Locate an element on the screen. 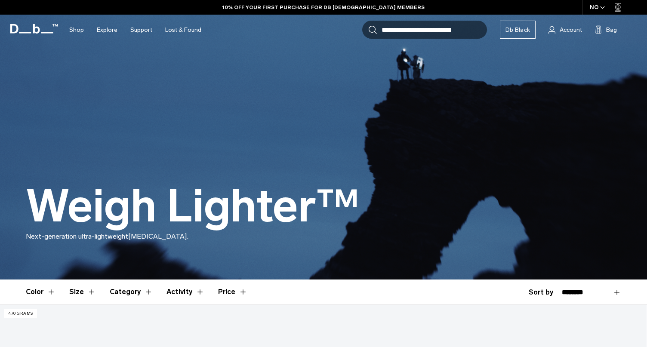 This screenshot has width=647, height=347. a: Lost & Found is located at coordinates (183, 30).